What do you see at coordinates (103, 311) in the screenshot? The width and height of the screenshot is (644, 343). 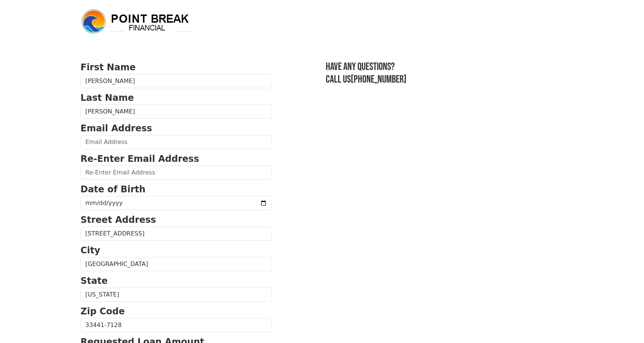 I see `strong: Zip Code` at bounding box center [103, 311].